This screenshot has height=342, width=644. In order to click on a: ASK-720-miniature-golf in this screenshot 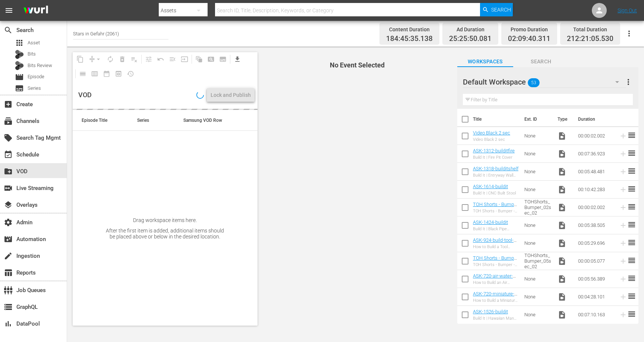, I will do `click(495, 297)`.